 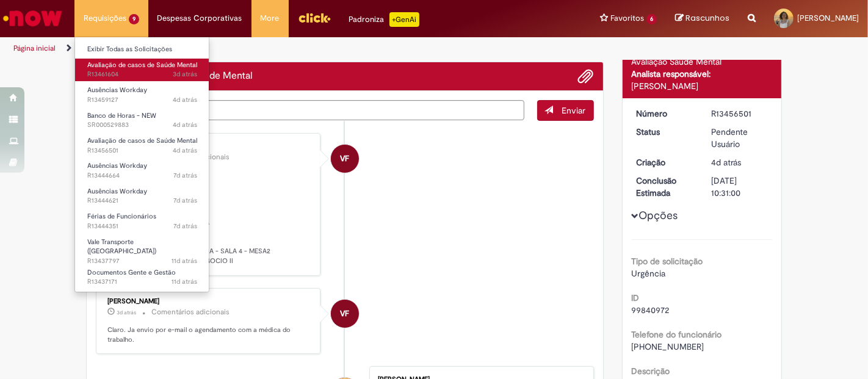 I want to click on span: Favoritos, so click(x=627, y=18).